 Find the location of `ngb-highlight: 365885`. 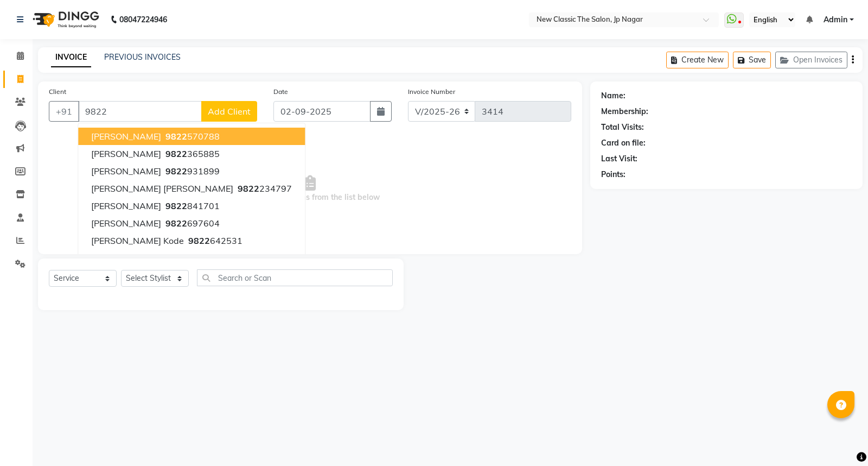

ngb-highlight: 365885 is located at coordinates (191, 154).